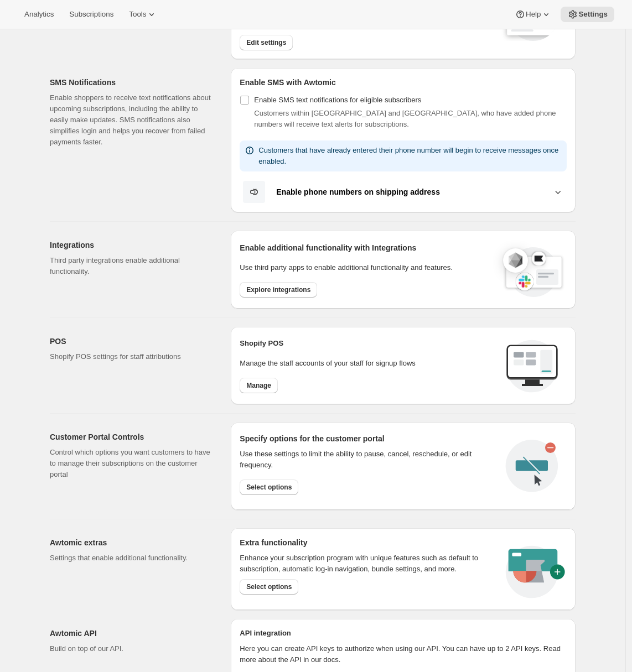 The height and width of the screenshot is (672, 632). What do you see at coordinates (266, 43) in the screenshot?
I see `button: Edit settings` at bounding box center [266, 43].